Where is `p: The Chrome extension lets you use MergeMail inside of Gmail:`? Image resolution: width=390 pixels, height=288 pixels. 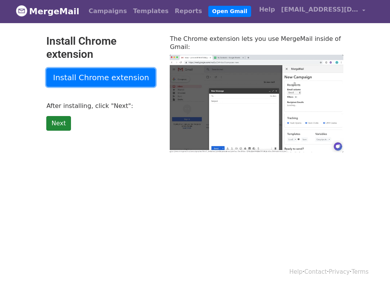
p: The Chrome extension lets you use MergeMail inside of Gmail: is located at coordinates (257, 43).